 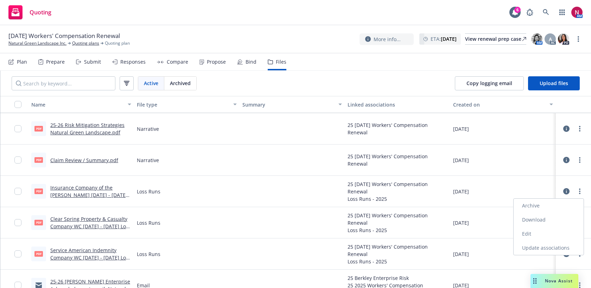 I want to click on a: Edit, so click(x=548, y=234).